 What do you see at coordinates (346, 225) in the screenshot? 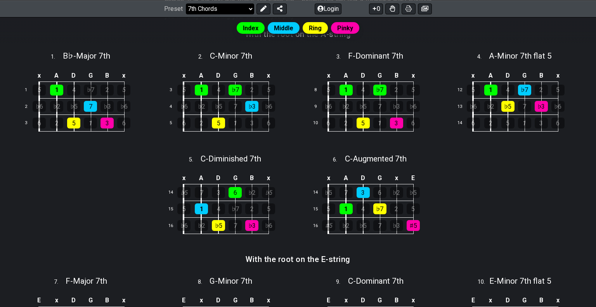
I see `div: ♭2` at bounding box center [346, 225].